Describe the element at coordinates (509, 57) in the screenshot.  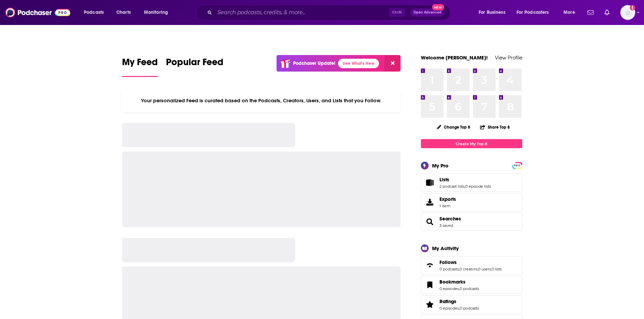
I see `a: View Profile` at that location.